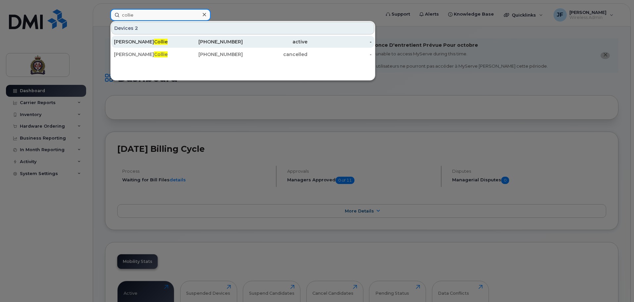  What do you see at coordinates (275, 54) in the screenshot?
I see `div: cancelled` at bounding box center [275, 54].